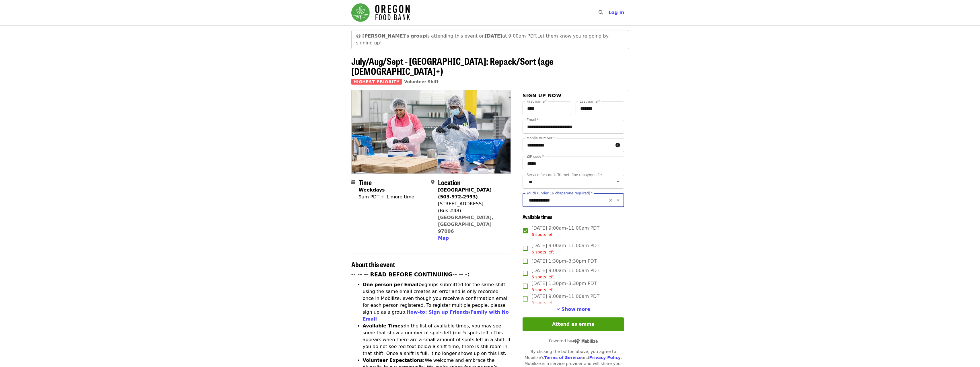  Describe the element at coordinates (600, 108) in the screenshot. I see `input: Last name` at that location.